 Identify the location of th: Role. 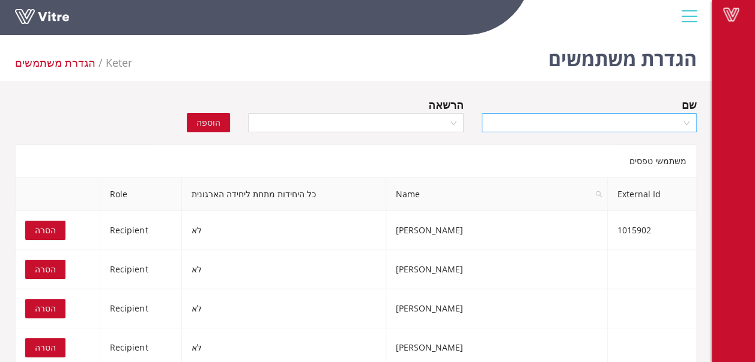
(141, 194).